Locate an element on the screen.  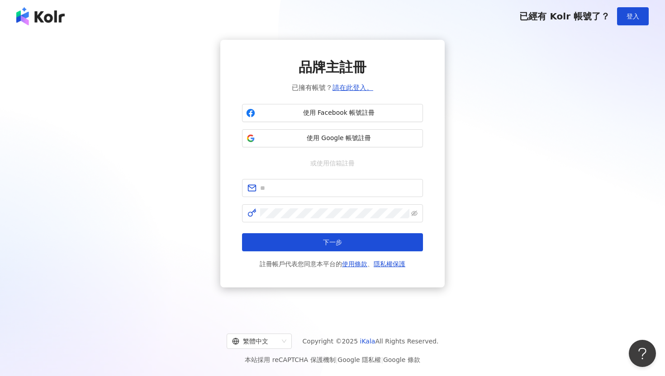
span: 登入 is located at coordinates (633, 16).